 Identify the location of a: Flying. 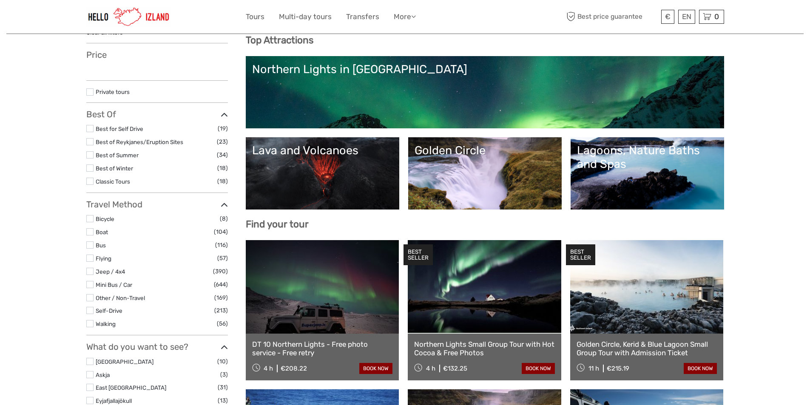
(103, 259).